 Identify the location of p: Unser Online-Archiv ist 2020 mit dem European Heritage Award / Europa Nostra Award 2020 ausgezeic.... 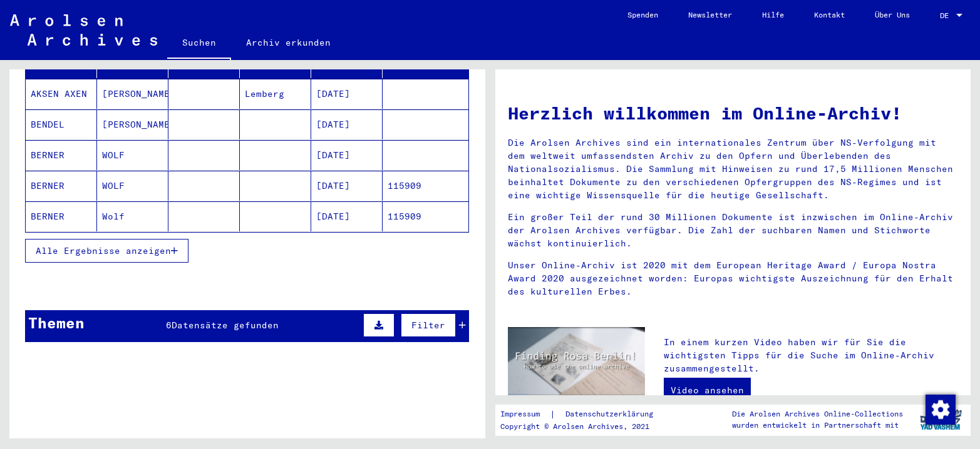
(733, 278).